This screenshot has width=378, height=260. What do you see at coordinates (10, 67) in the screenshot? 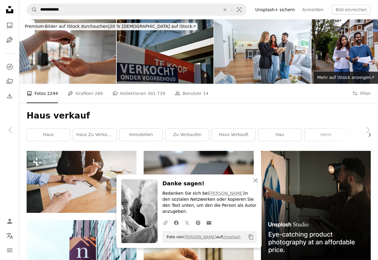
I see `a: Entdecken` at bounding box center [10, 67].